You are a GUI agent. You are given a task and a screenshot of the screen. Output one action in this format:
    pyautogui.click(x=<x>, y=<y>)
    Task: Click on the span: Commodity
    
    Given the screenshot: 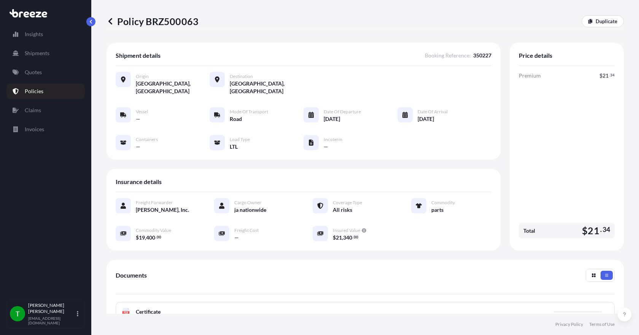 What is the action you would take?
    pyautogui.click(x=443, y=203)
    